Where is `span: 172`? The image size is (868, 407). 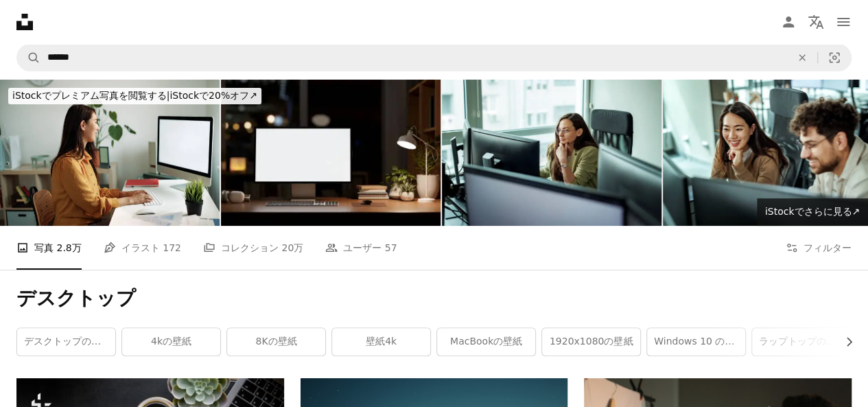 span: 172 is located at coordinates (172, 248).